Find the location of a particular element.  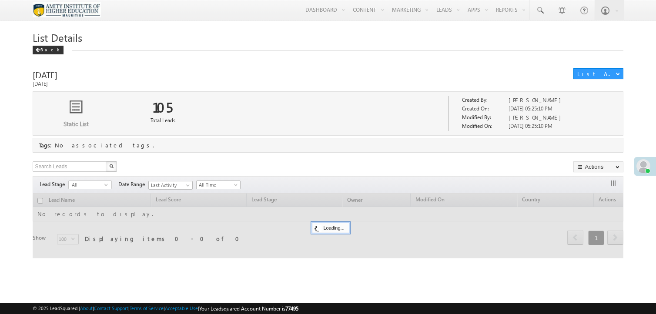

div: Back is located at coordinates (48, 50).